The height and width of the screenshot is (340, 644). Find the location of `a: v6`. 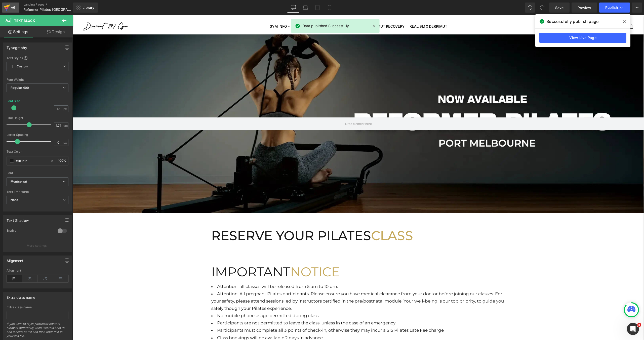

a: v6 is located at coordinates (11, 8).